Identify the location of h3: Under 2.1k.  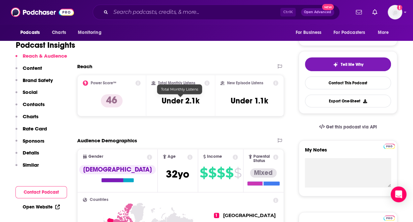
(180, 101).